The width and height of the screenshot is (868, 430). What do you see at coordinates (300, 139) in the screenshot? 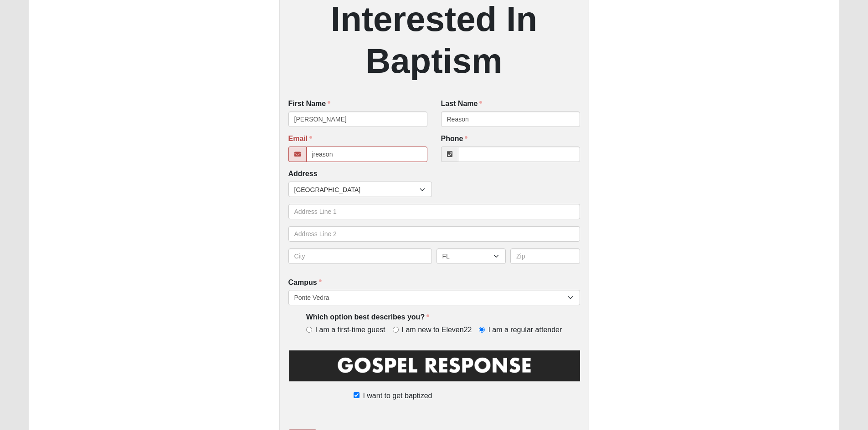
I see `label: Email` at bounding box center [300, 139].